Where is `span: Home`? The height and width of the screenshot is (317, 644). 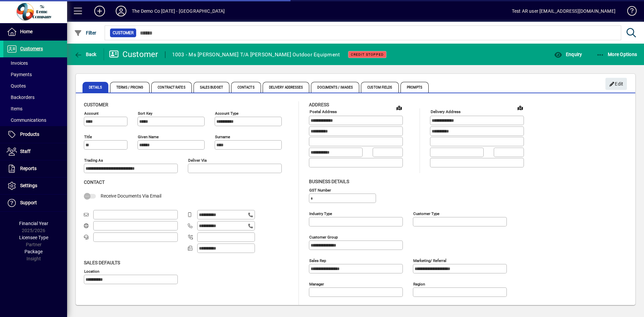
span: Home is located at coordinates (26, 32).